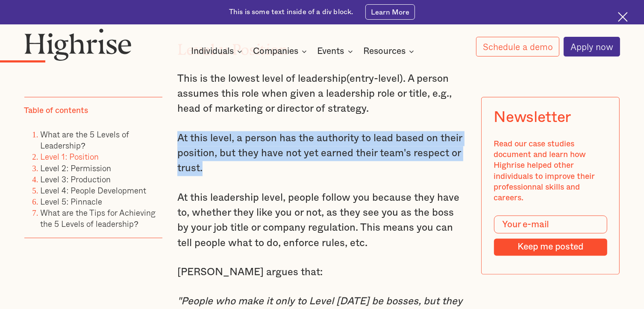 The height and width of the screenshot is (309, 644). What do you see at coordinates (69, 156) in the screenshot?
I see `a: Level 1: Position` at bounding box center [69, 156].